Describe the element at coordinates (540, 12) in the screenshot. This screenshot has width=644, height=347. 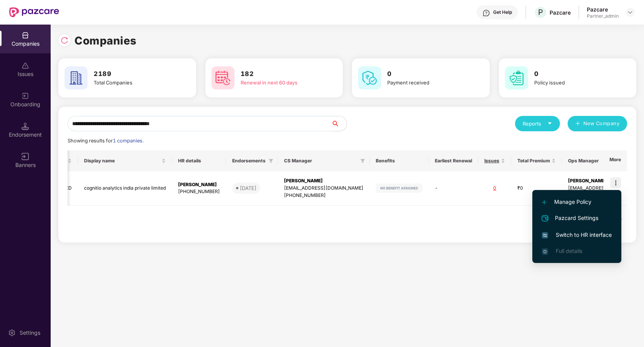
I see `span: P` at that location.